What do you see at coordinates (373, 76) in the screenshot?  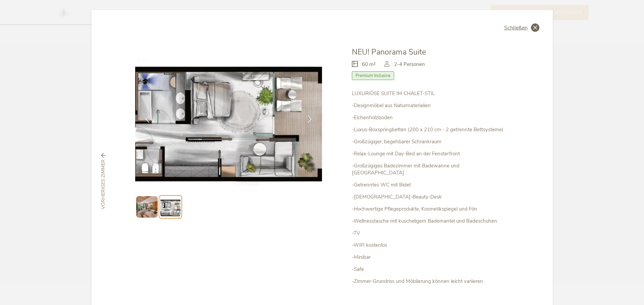 I see `span: Premium Inclusive` at bounding box center [373, 76].